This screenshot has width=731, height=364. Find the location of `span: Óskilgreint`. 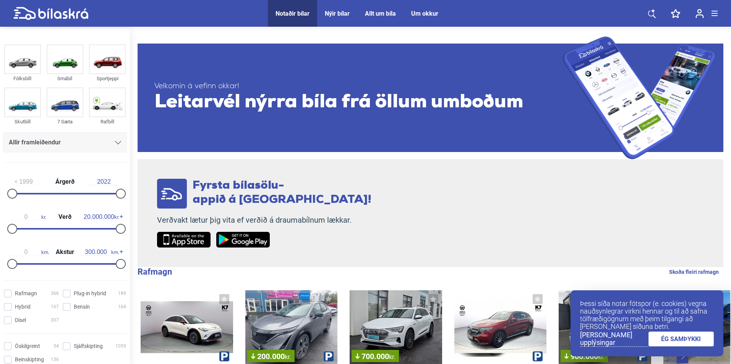

span: Óskilgreint is located at coordinates (28, 346).